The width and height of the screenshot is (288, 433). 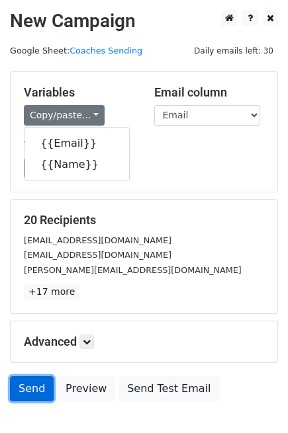 I want to click on a: Coaches Sending, so click(x=106, y=50).